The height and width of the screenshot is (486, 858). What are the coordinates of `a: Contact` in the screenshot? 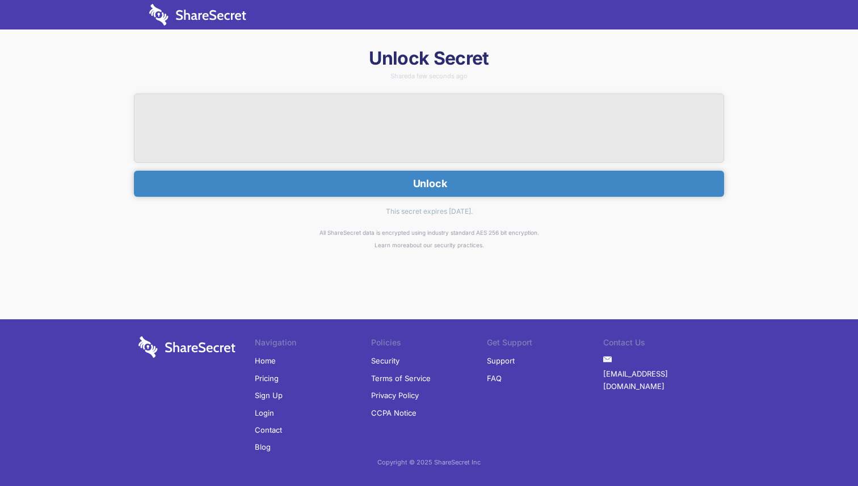 It's located at (268, 430).